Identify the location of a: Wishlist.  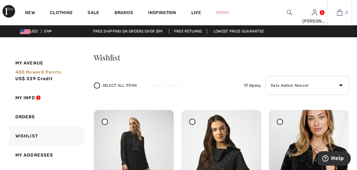
(46, 136).